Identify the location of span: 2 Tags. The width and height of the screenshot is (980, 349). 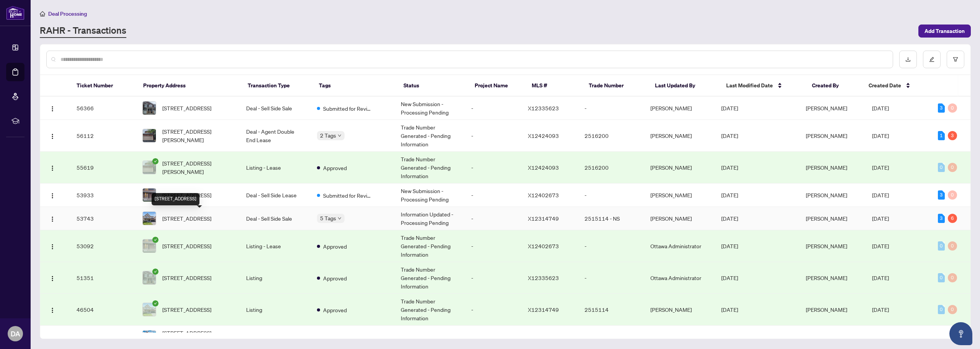
(328, 135).